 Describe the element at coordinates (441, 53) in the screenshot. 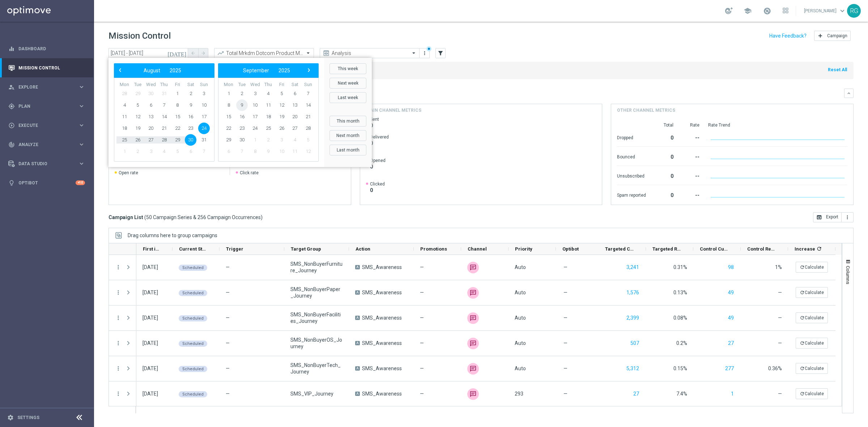

I see `button: filter_alt` at that location.